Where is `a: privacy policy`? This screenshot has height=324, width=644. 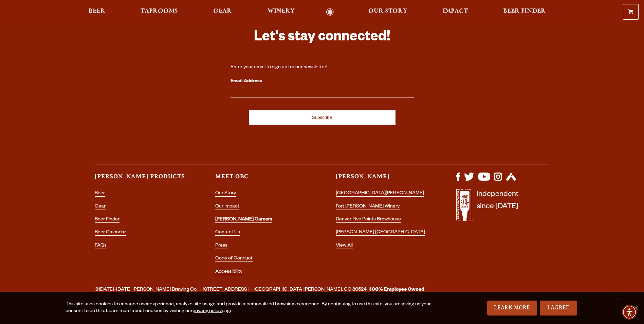 a: privacy policy is located at coordinates (207, 312).